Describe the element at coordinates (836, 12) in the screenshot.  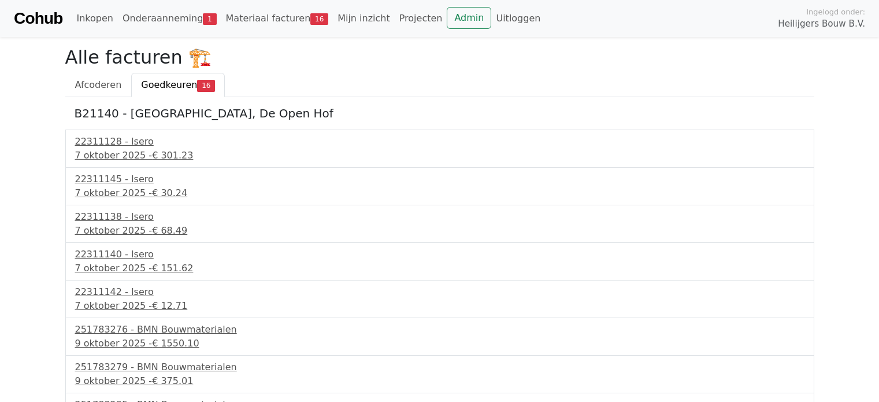
I see `span: Ingelogd onder:` at that location.